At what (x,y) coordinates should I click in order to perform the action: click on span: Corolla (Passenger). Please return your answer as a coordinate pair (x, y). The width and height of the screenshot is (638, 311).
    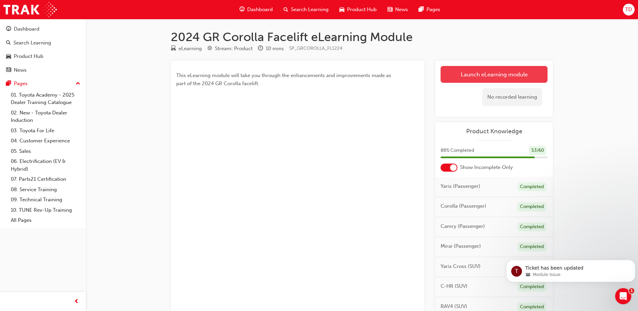
    Looking at the image, I should click on (464, 206).